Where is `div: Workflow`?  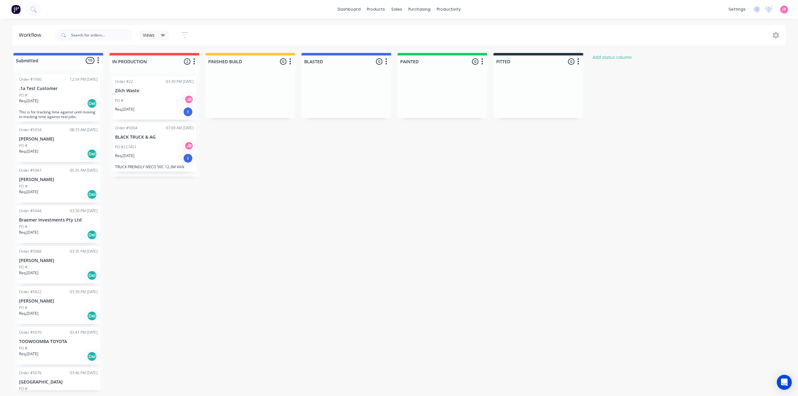
div: Workflow is located at coordinates (32, 35).